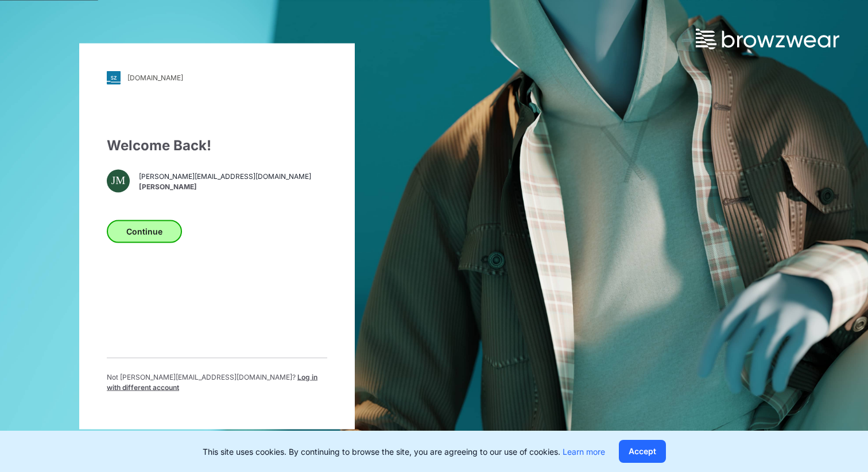 The width and height of the screenshot is (868, 472). What do you see at coordinates (144, 231) in the screenshot?
I see `button: Continue` at bounding box center [144, 231].